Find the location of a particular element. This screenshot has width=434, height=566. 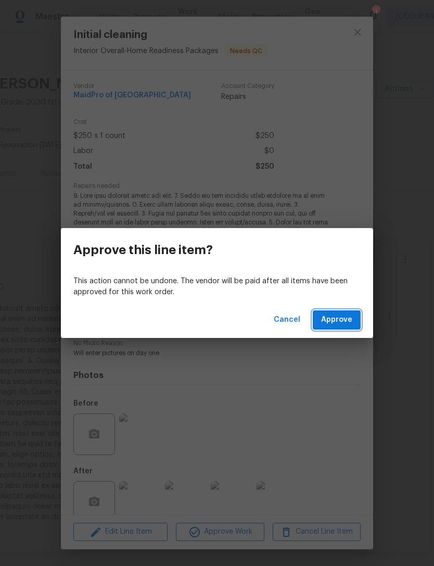

span: Approve is located at coordinates (337, 320).